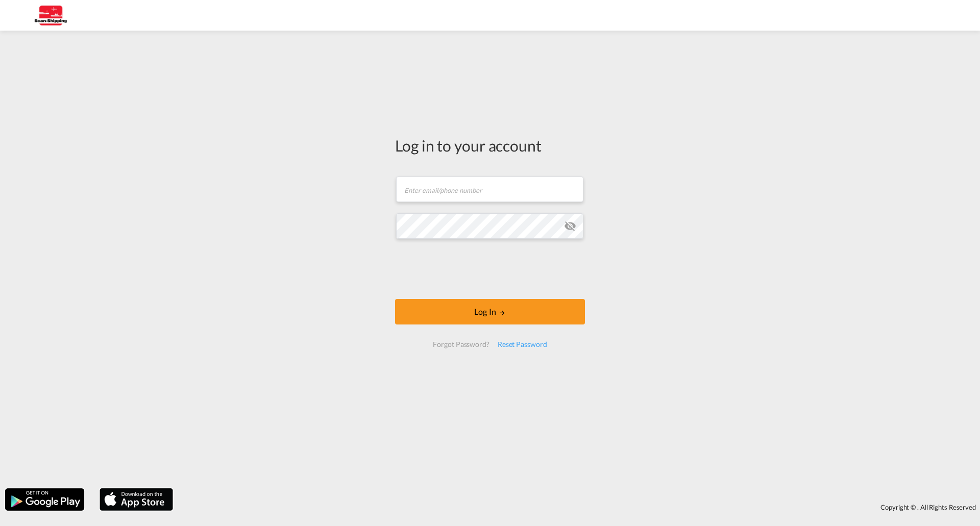 The image size is (980, 526). What do you see at coordinates (579, 507) in the screenshot?
I see `div: Copyright © . All Rights Reserved` at bounding box center [579, 507].